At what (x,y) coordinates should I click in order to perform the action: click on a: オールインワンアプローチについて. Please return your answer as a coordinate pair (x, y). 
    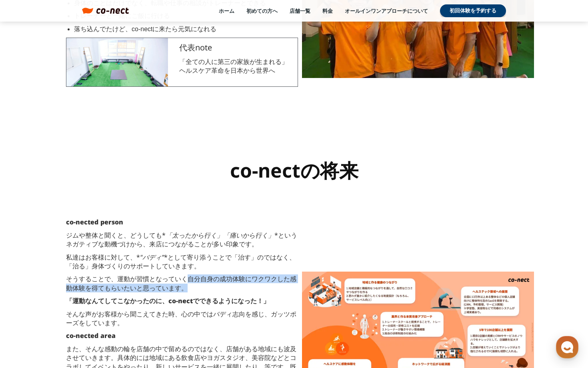
    Looking at the image, I should click on (386, 11).